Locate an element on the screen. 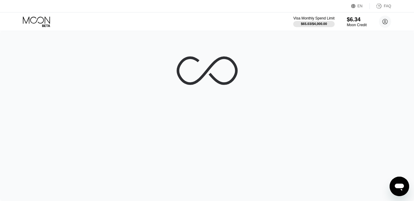  div: $65.03 / $4,000.00 is located at coordinates (314, 24).